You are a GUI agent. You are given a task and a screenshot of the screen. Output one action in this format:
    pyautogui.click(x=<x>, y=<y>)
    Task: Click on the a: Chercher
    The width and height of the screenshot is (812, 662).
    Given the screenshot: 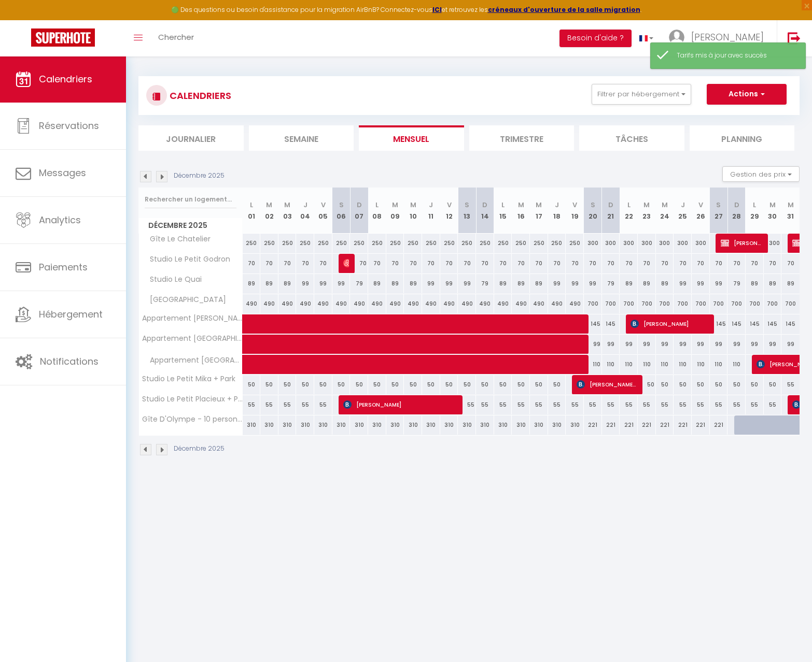 What is the action you would take?
    pyautogui.click(x=176, y=38)
    